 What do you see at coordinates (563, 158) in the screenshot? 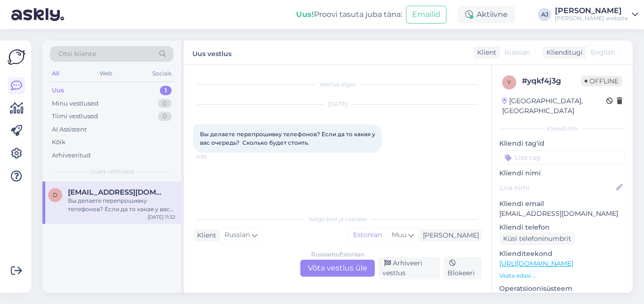
I see `input: Lisa tag` at bounding box center [563, 158].